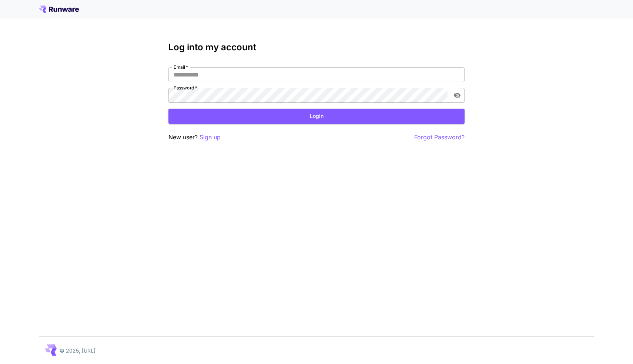 Image resolution: width=633 pixels, height=364 pixels. What do you see at coordinates (439, 137) in the screenshot?
I see `button: Forgot Password?` at bounding box center [439, 137].